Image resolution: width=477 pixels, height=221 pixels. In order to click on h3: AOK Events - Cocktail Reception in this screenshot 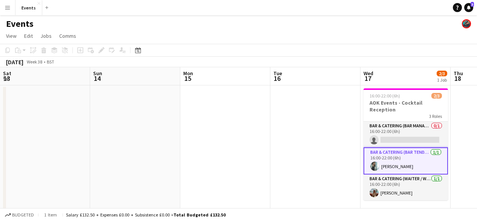, I will do `click(406, 106)`.